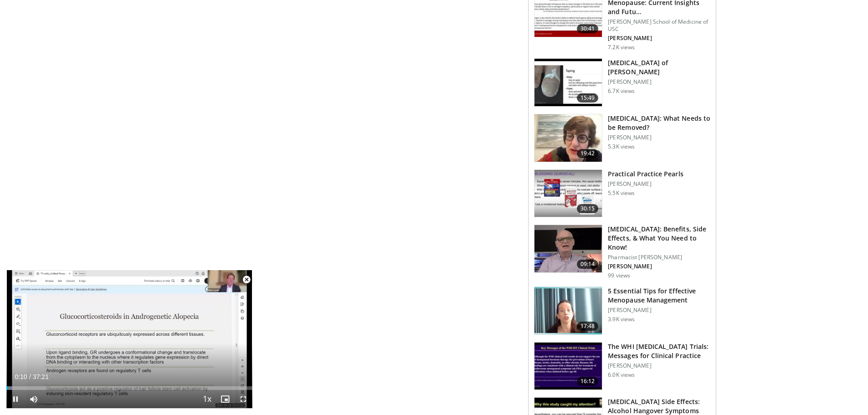  Describe the element at coordinates (34, 399) in the screenshot. I see `button: Mute` at that location.